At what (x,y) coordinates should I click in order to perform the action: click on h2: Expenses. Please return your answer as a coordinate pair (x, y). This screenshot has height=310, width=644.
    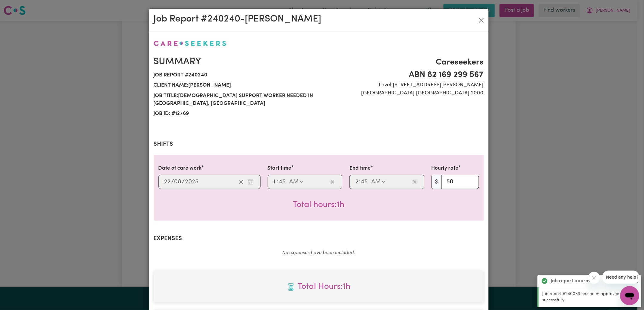
    Looking at the image, I should click on (318, 238).